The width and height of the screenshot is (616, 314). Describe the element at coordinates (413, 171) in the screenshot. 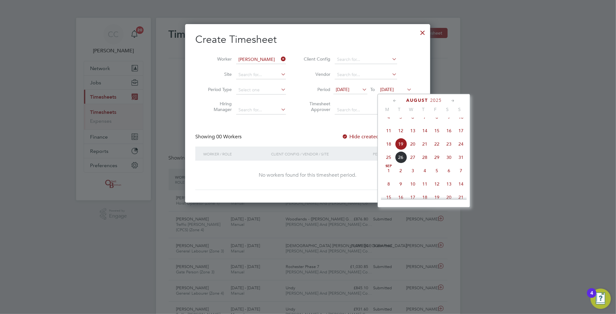

I see `span: 3` at that location.